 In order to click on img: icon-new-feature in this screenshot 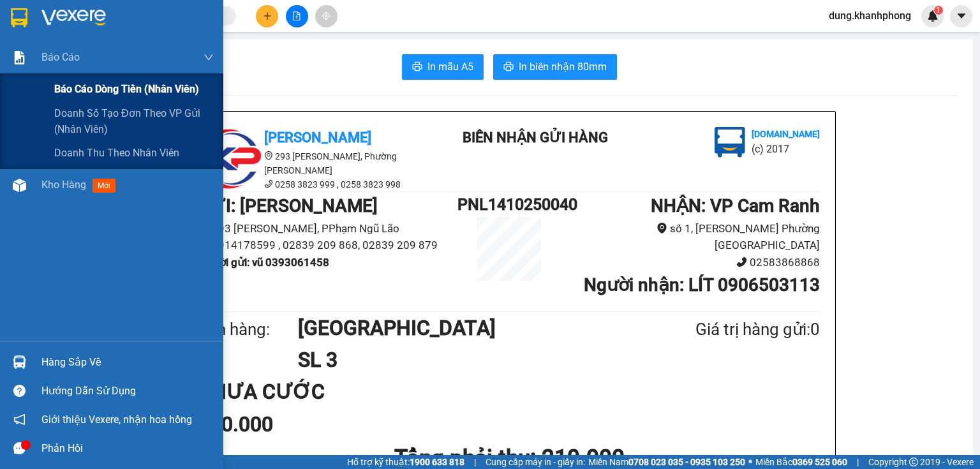, I will do `click(933, 16)`.